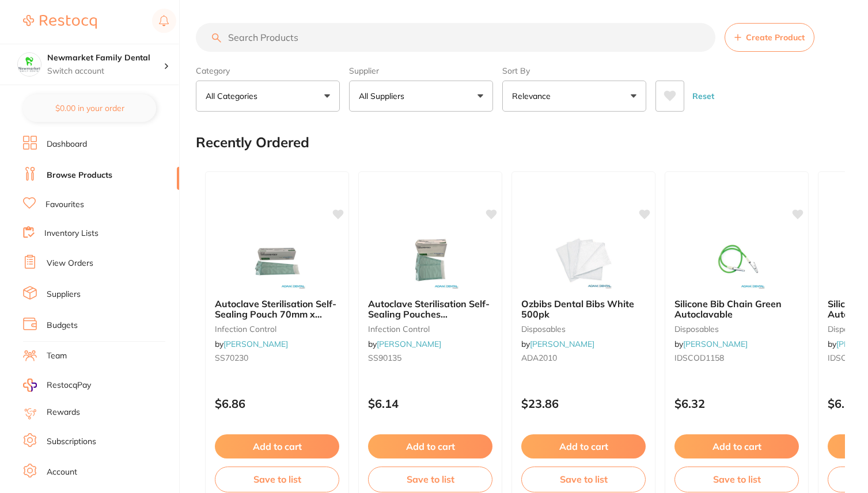 The width and height of the screenshot is (868, 493). Describe the element at coordinates (430, 404) in the screenshot. I see `p: $6.14` at that location.